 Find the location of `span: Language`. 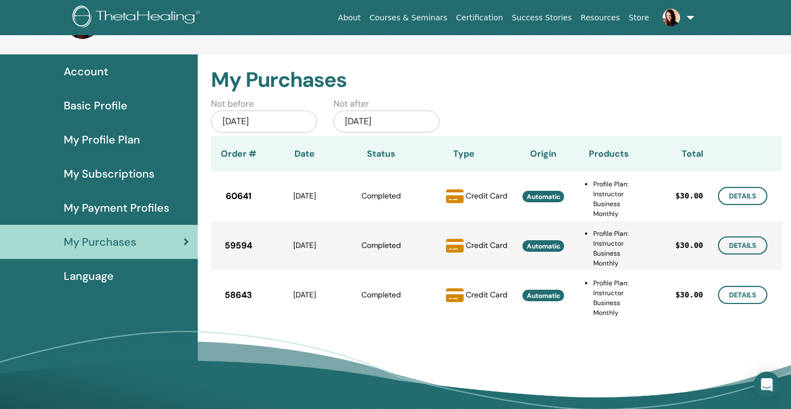

span: Language is located at coordinates (88, 276).